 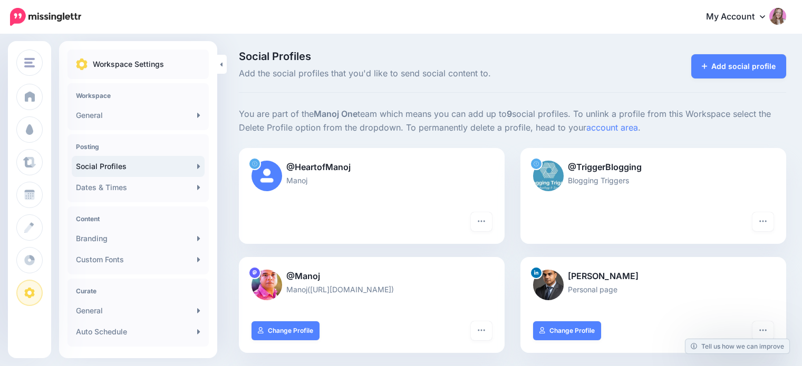 I want to click on a: Social Profiles, so click(x=138, y=167).